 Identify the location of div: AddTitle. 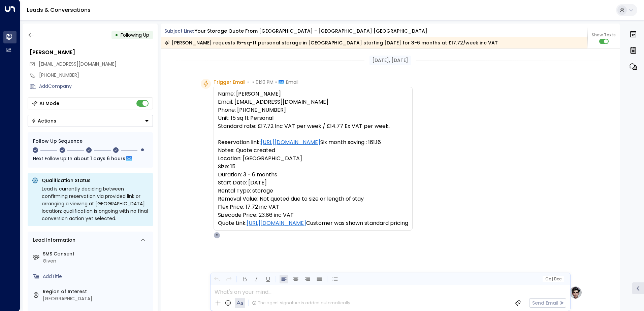
(96, 276).